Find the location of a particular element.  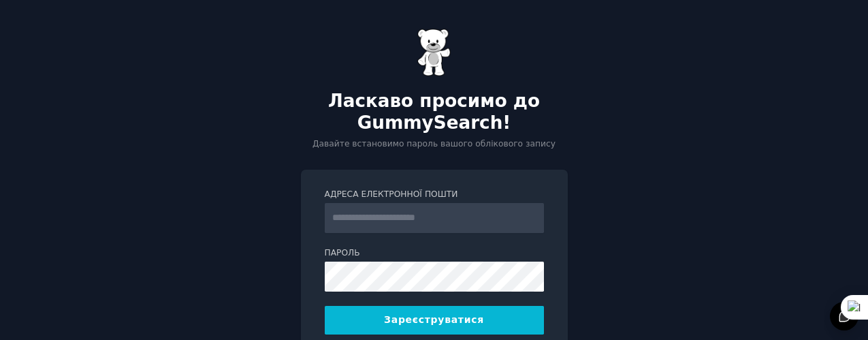

font: Ласкаво просимо до GummySearch! is located at coordinates (434, 111).